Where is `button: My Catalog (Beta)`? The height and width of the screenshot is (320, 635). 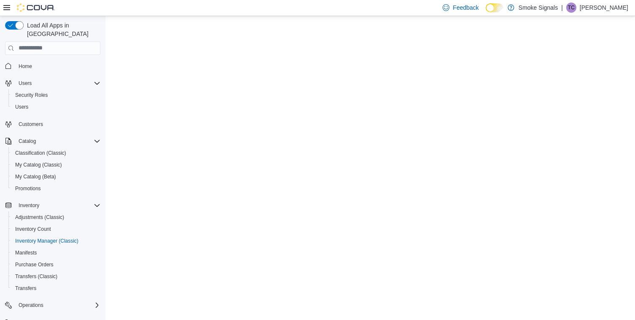
button: My Catalog (Beta) is located at coordinates (56, 176).